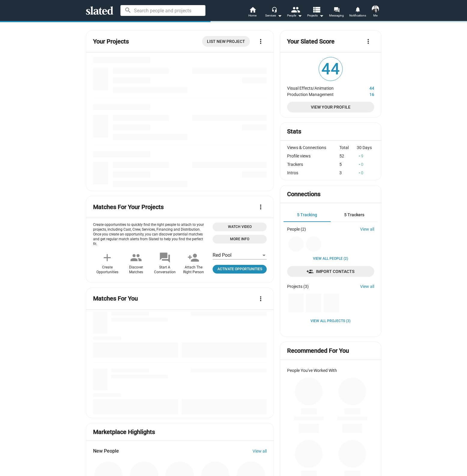  Describe the element at coordinates (303, 194) in the screenshot. I see `mat-card-title: Connections` at that location.